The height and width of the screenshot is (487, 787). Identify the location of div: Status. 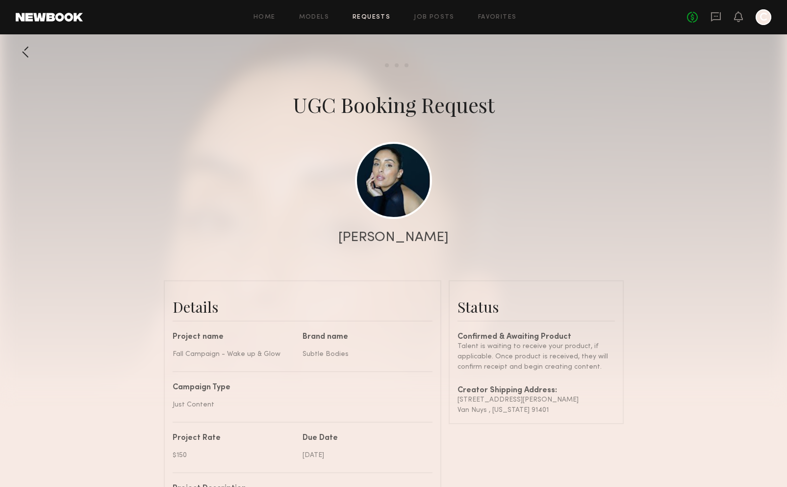
(536, 307).